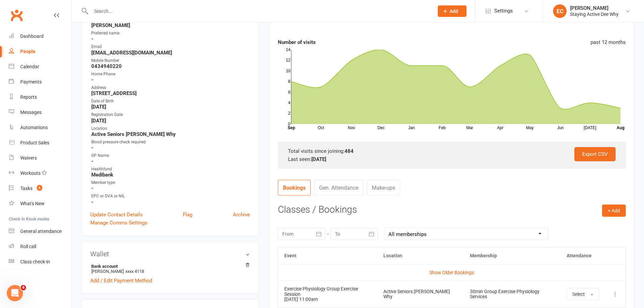  Describe the element at coordinates (40, 143) in the screenshot. I see `a: Product Sales` at that location.